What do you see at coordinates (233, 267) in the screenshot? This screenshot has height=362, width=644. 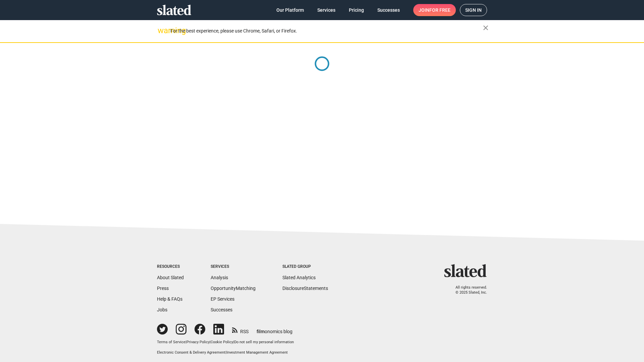 I see `div: Services` at bounding box center [233, 267].